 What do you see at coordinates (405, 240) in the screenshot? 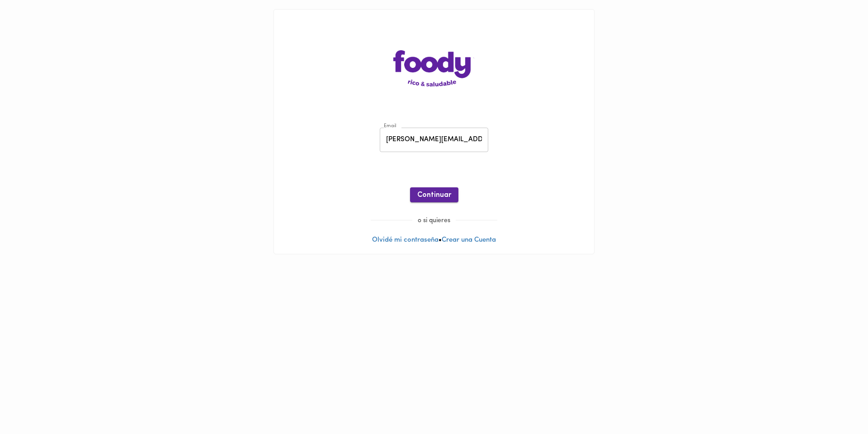
I see `a: Olvidé mi contraseña` at bounding box center [405, 240].